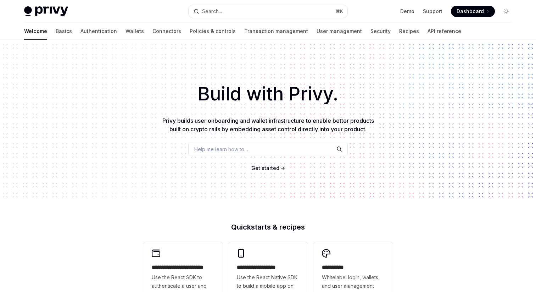 The image size is (536, 292). I want to click on a: Connectors, so click(167, 31).